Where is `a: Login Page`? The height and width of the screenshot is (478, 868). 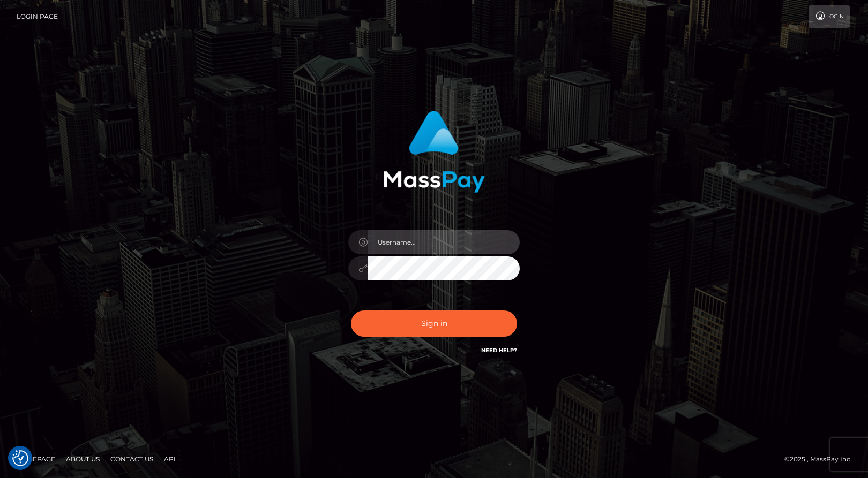
a: Login Page is located at coordinates (37, 17).